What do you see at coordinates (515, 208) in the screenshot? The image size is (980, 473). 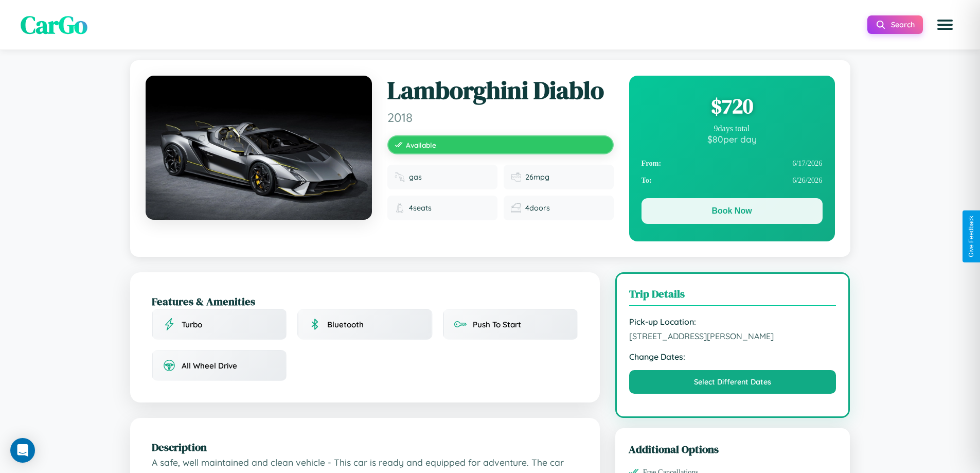 I see `img: Doors` at bounding box center [515, 208].